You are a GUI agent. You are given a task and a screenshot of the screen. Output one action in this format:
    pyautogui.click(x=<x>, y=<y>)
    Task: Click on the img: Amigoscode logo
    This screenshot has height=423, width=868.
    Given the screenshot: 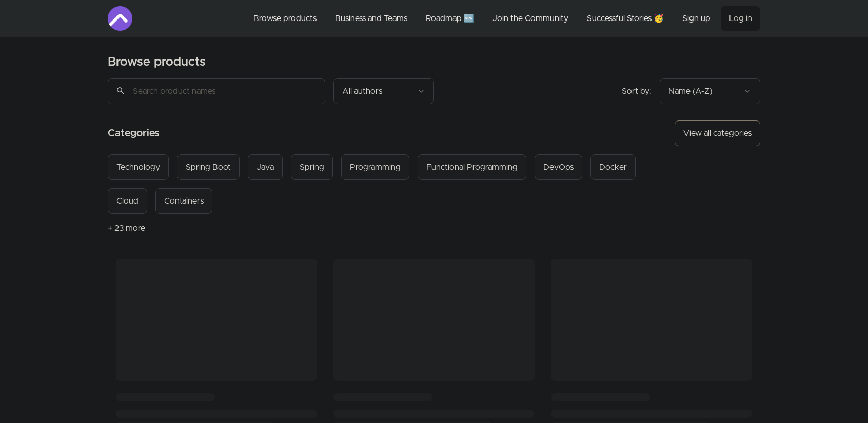 What is the action you would take?
    pyautogui.click(x=120, y=19)
    